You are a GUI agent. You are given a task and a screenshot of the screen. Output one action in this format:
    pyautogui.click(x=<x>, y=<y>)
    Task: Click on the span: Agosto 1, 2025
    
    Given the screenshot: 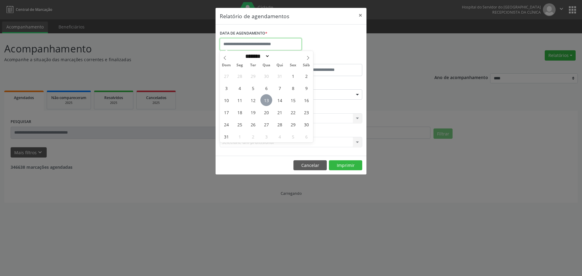 What is the action you would take?
    pyautogui.click(x=293, y=76)
    